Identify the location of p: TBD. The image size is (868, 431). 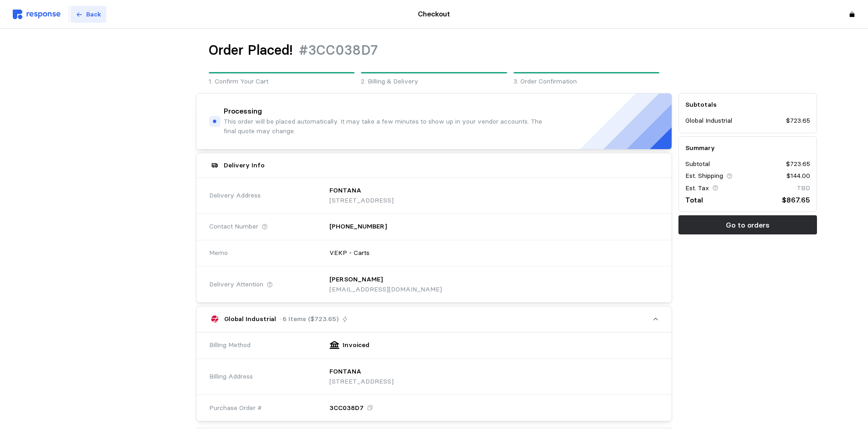
(803, 188).